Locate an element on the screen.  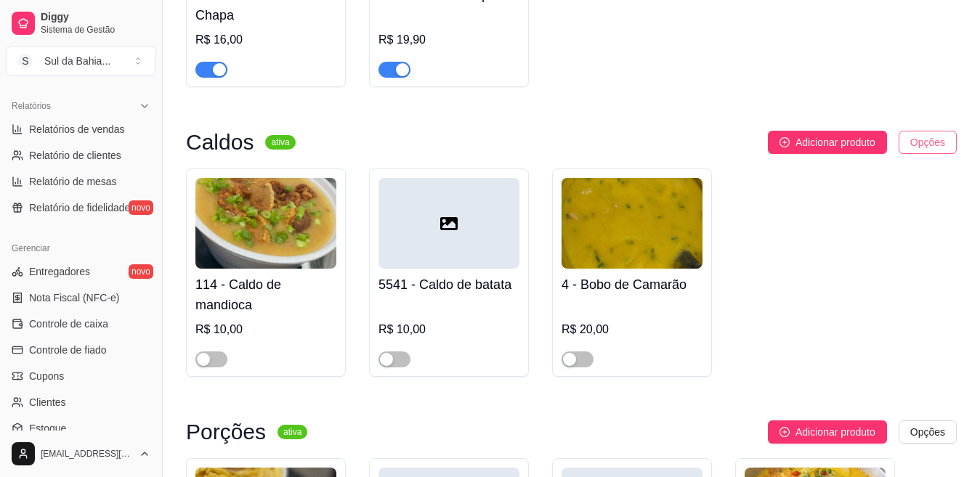
a: Clientes is located at coordinates (81, 403).